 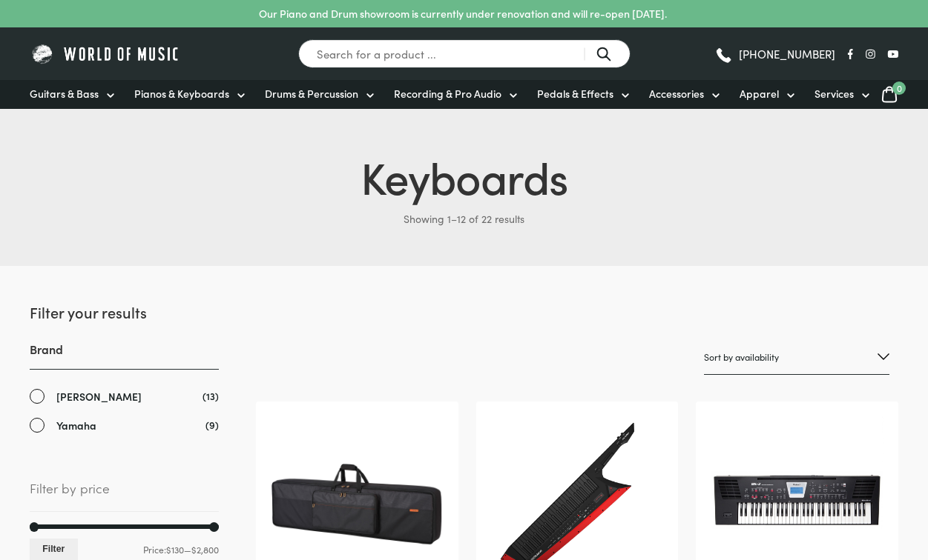 What do you see at coordinates (182, 93) in the screenshot?
I see `span: Pianos & Keyboards` at bounding box center [182, 93].